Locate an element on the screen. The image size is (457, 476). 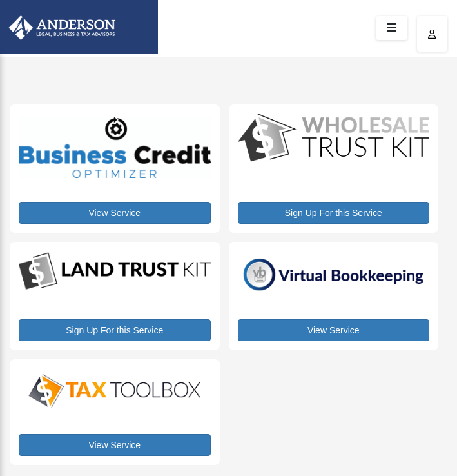
img: LandTrust_lgo-1.jpg is located at coordinates (115, 272).